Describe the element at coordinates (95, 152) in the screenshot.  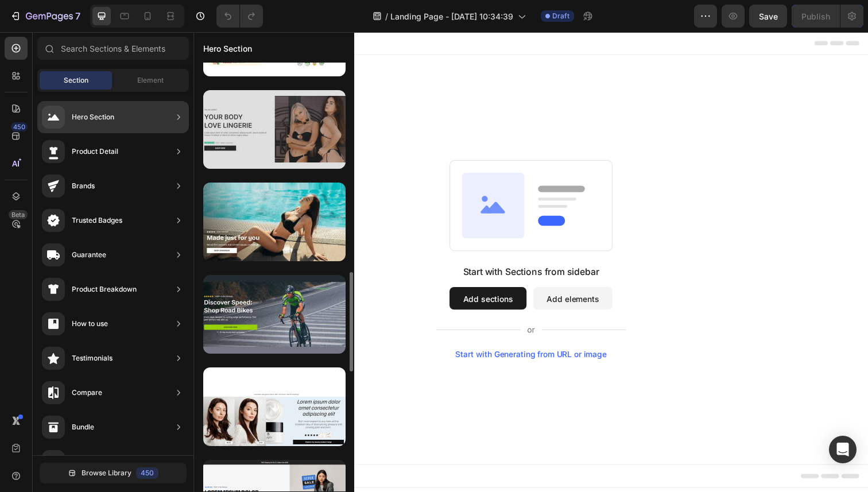
I see `div: Product Detail` at that location.